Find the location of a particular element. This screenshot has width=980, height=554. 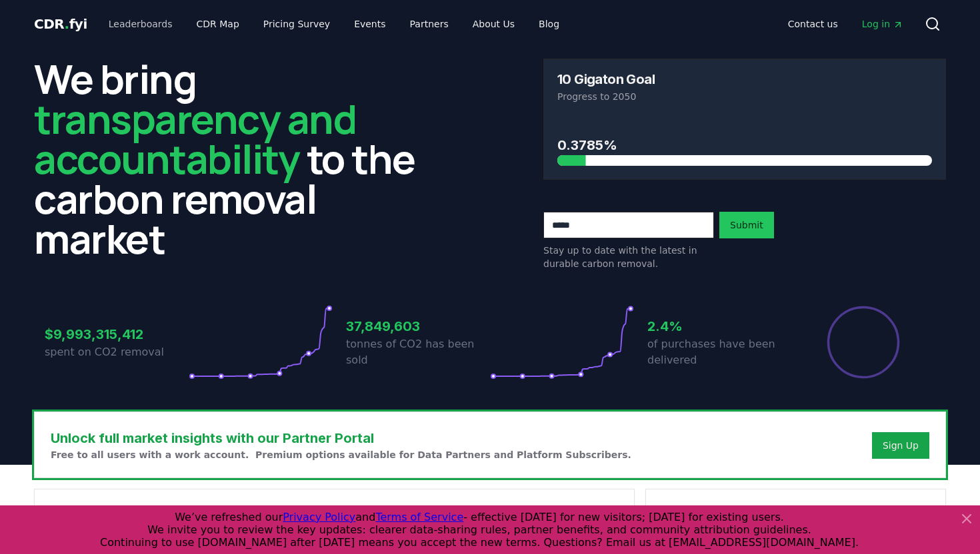

h3: Key Metrics is located at coordinates (334, 513).